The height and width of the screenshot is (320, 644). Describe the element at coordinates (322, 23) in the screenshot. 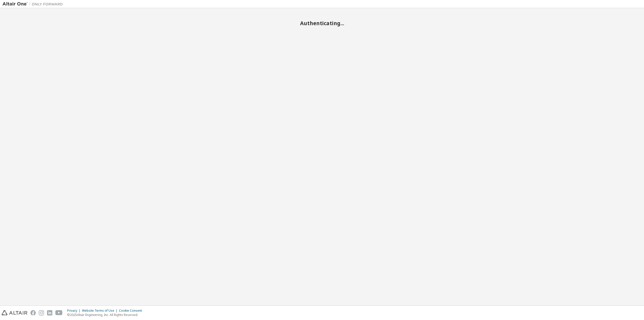

I see `h2: Authenticating...` at that location.